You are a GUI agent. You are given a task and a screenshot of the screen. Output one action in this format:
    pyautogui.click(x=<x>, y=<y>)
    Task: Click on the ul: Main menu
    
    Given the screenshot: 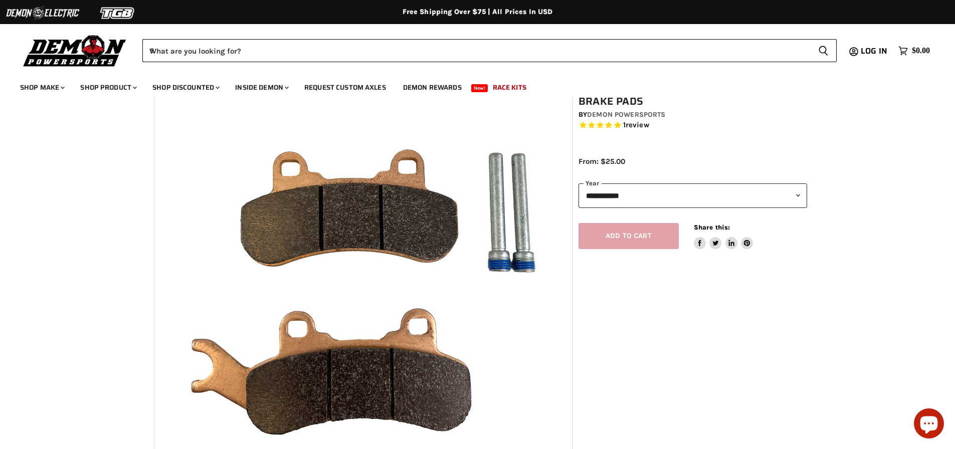 What is the action you would take?
    pyautogui.click(x=469, y=85)
    